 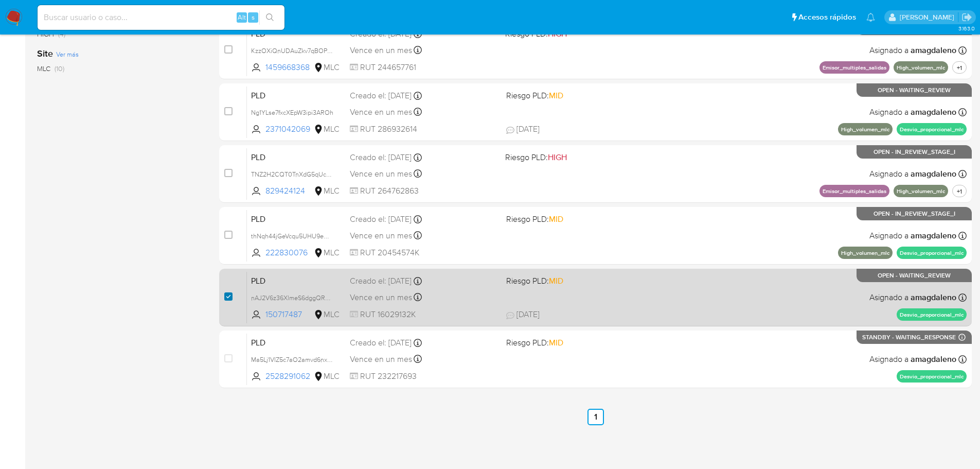 What do you see at coordinates (242, 17) in the screenshot?
I see `span: Alt` at bounding box center [242, 17].